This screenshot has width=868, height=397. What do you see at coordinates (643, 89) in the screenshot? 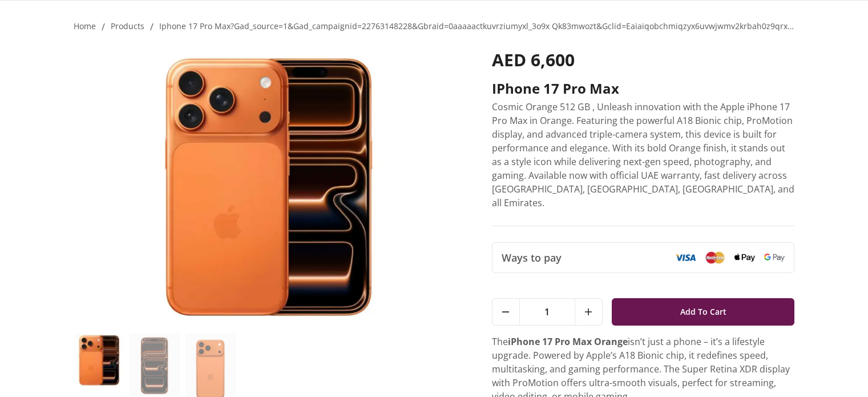
I see `h2: iPhone 17 Pro Max` at bounding box center [643, 89].